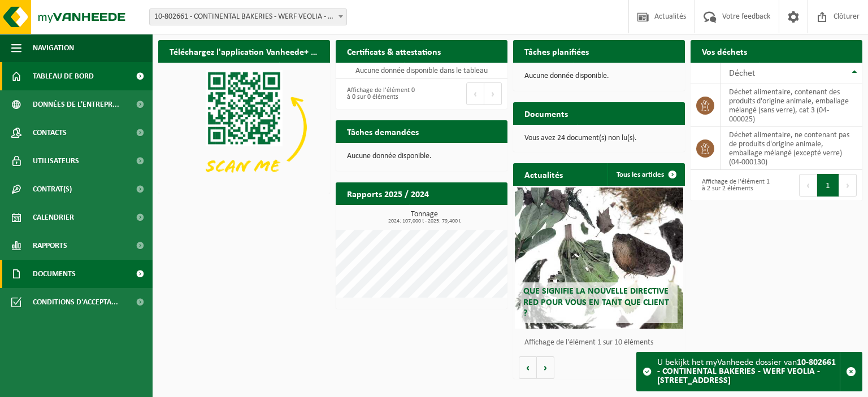 Image resolution: width=868 pixels, height=397 pixels. Describe the element at coordinates (244, 50) in the screenshot. I see `h2: Téléchargez l'application Vanheede+ maintenant!` at that location.